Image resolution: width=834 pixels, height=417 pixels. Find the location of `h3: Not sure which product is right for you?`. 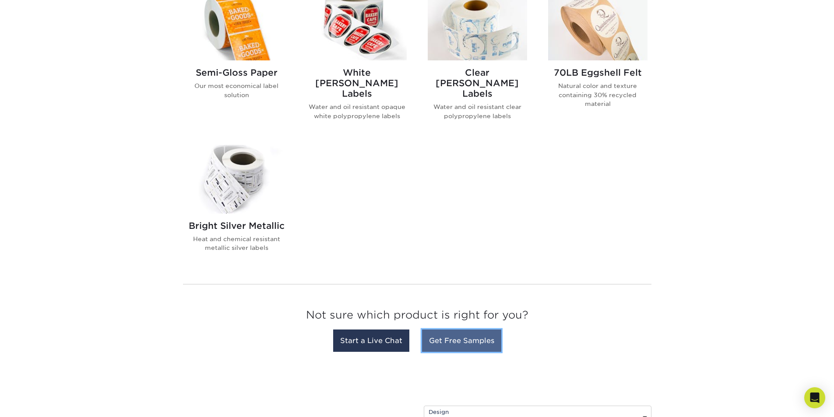

h3: Not sure which product is right for you? is located at coordinates (417, 317).